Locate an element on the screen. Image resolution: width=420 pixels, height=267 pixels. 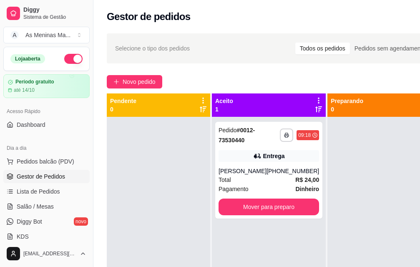
div: Dia a dia is located at coordinates (46, 148).